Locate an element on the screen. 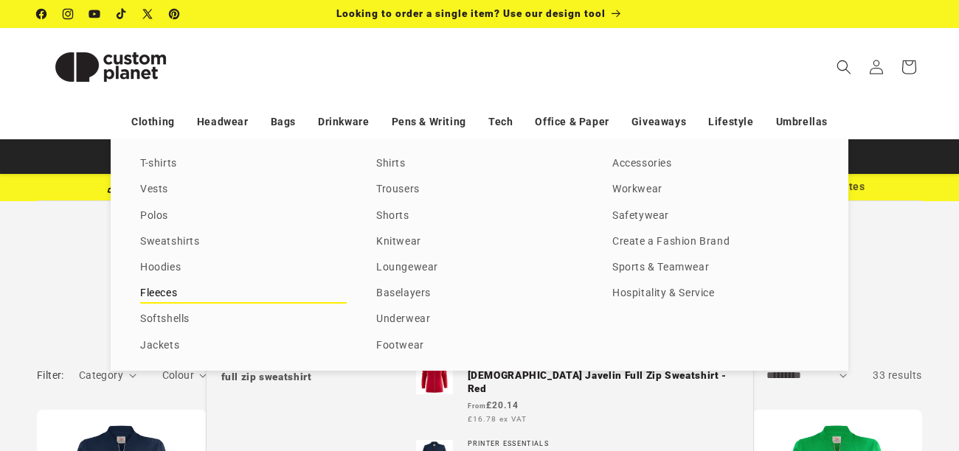  h2: Filter: is located at coordinates (50, 375).